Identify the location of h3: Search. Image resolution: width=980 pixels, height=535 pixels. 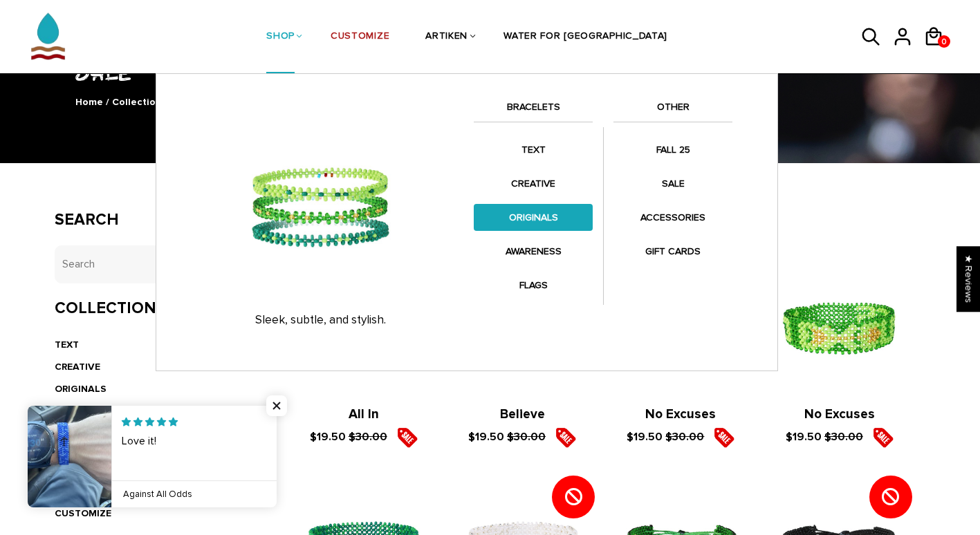
(156, 220).